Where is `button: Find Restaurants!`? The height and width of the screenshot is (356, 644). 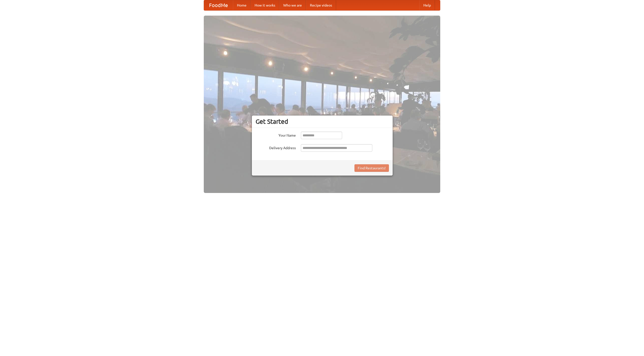
button: Find Restaurants! is located at coordinates (371, 168).